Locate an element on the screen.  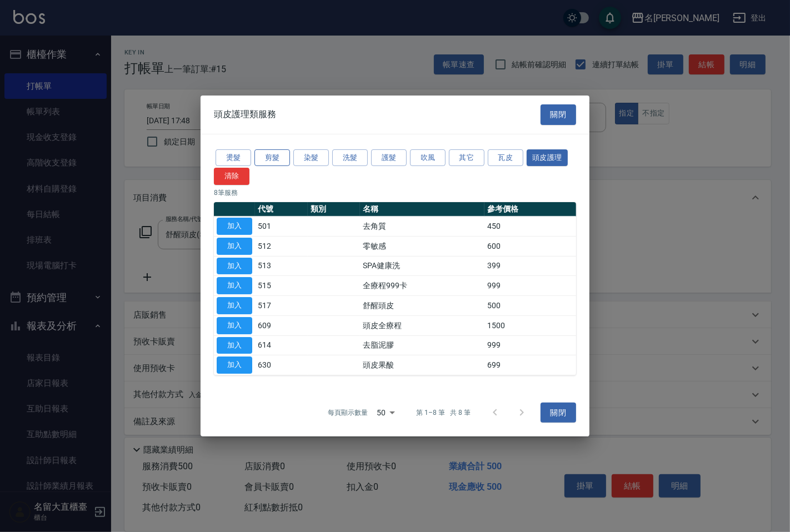
th: 類別 is located at coordinates (334, 209).